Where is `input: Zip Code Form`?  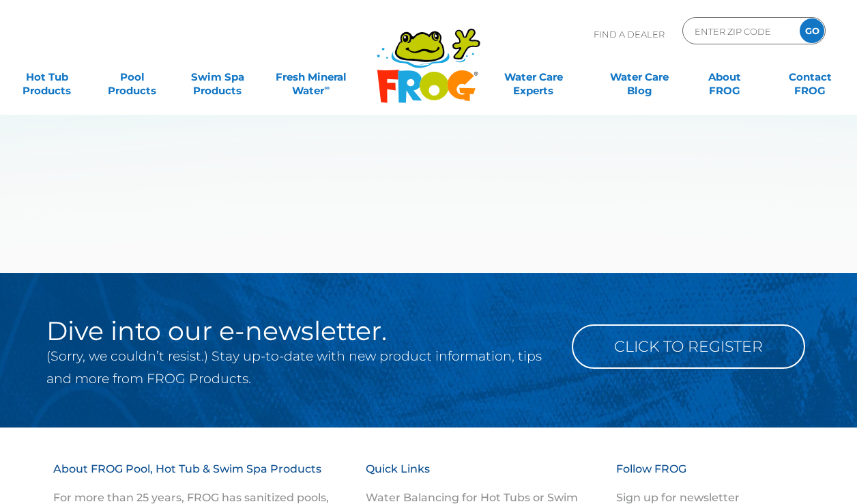
input: Zip Code Form is located at coordinates (739, 31).